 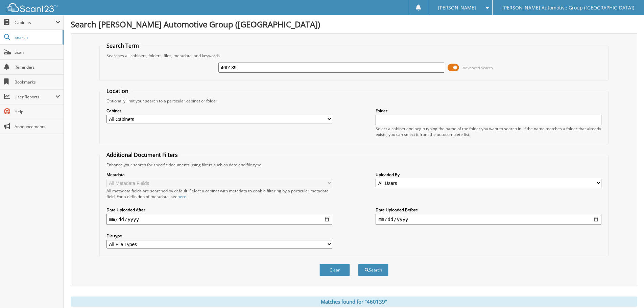 What do you see at coordinates (37, 37) in the screenshot?
I see `span: Search` at bounding box center [37, 37].